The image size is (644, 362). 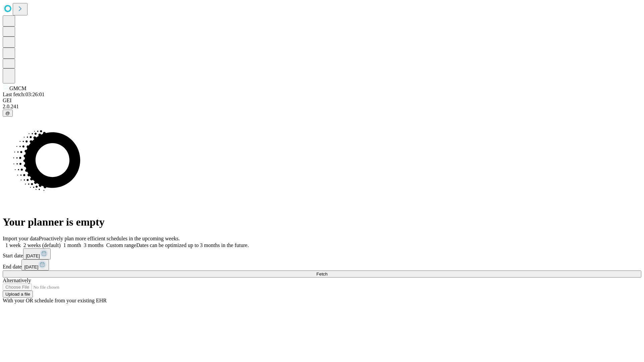 What do you see at coordinates (55, 300) in the screenshot?
I see `span: With your OR schedule from your existing EHR` at bounding box center [55, 300].